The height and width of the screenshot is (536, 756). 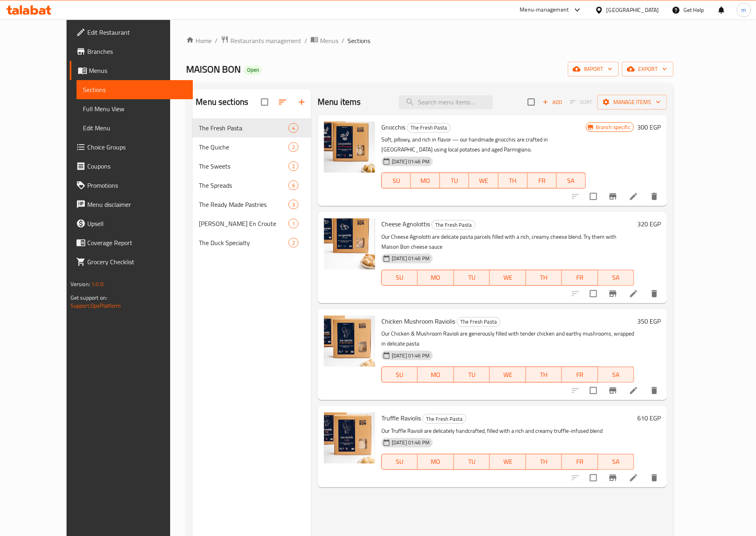 I want to click on h6: 610 EGP, so click(x=649, y=418).